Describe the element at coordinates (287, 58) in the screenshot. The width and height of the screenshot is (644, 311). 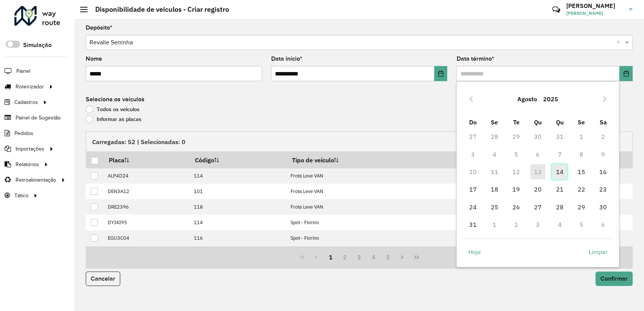
I see `label: Data início` at that location.